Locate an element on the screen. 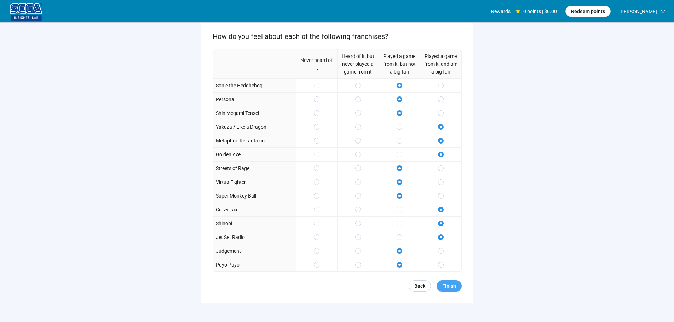 This screenshot has height=322, width=674. span: down is located at coordinates (663, 12).